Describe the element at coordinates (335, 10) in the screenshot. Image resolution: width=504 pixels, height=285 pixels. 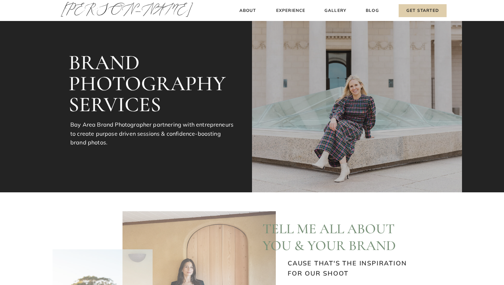
I see `h3: Gallery` at that location.